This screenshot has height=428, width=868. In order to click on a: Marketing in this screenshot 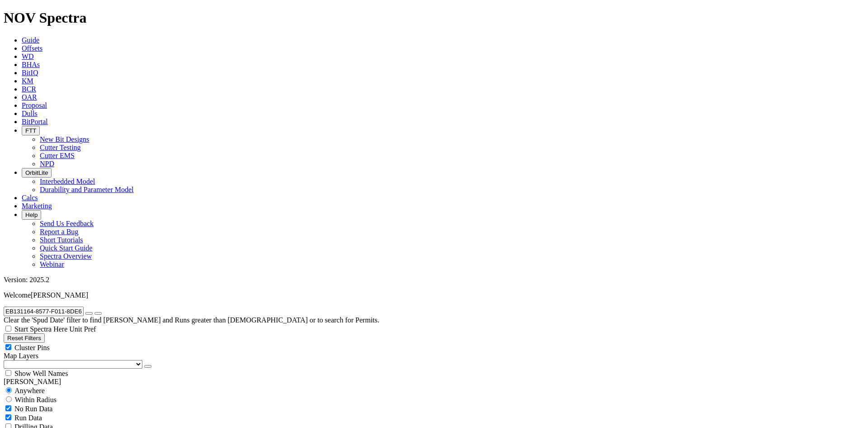, I will do `click(37, 206)`.